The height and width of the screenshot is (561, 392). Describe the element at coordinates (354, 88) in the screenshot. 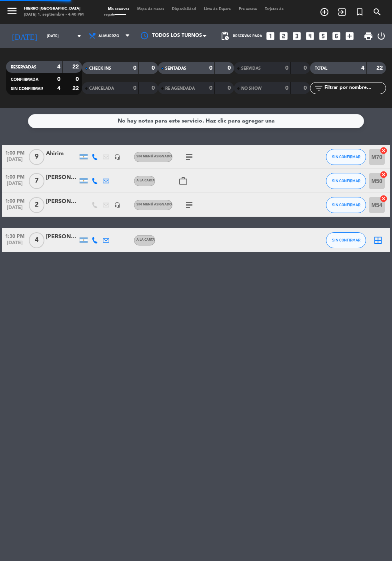

I see `input: Filtrar por nombre...` at that location.